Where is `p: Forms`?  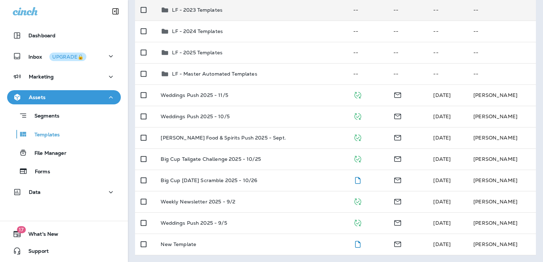 p: Forms is located at coordinates (39, 172).